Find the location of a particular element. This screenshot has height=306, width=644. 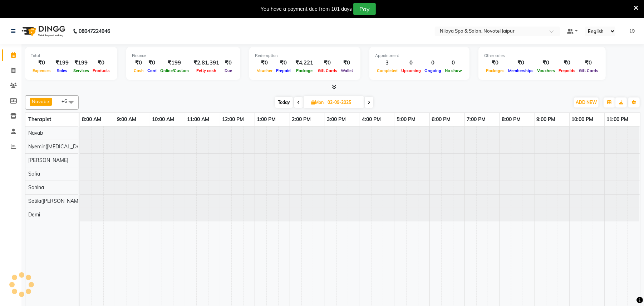

span: Sahina is located at coordinates (36, 187).